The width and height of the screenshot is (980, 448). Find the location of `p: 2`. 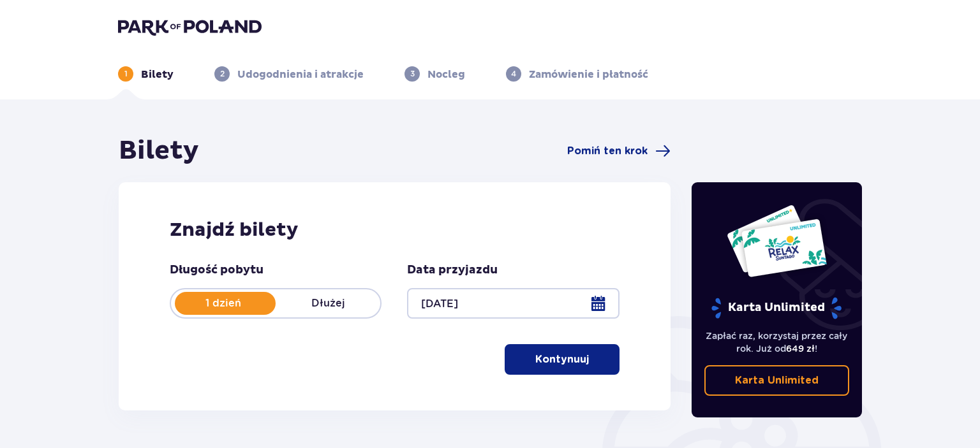

p: 2 is located at coordinates (222, 74).